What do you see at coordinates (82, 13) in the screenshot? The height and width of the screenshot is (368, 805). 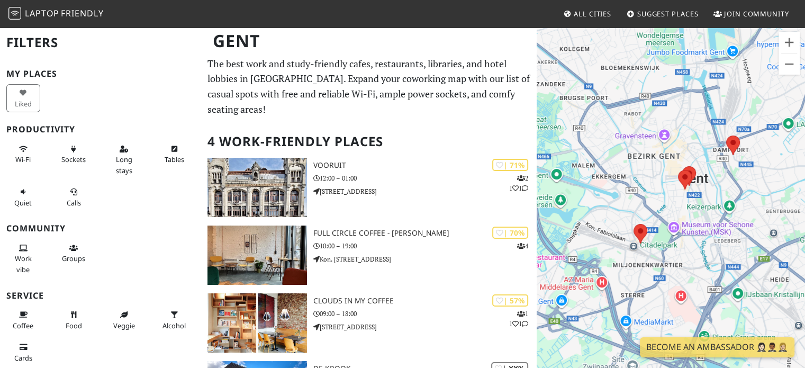 I see `span: Friendly` at bounding box center [82, 13].